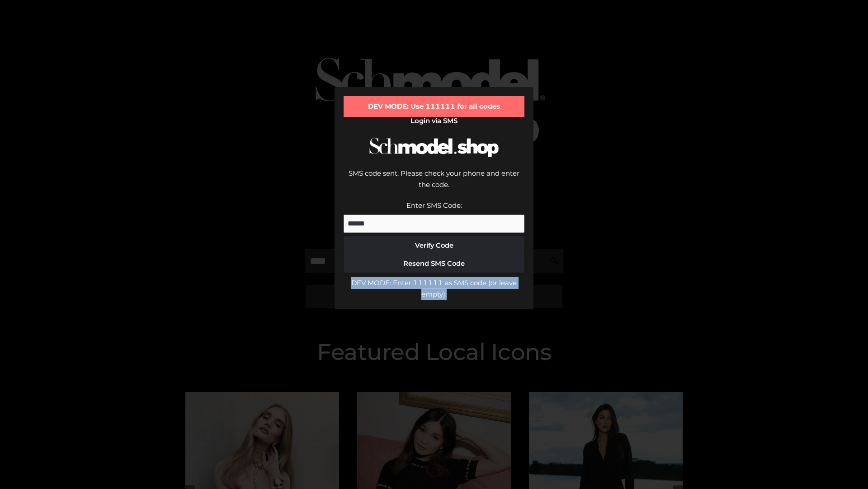 This screenshot has width=868, height=489. Describe the element at coordinates (434, 245) in the screenshot. I see `button: Verify Code` at that location.